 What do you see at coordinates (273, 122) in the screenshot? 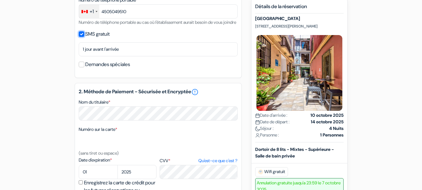
I see `span: Date de départ :` at bounding box center [273, 122].